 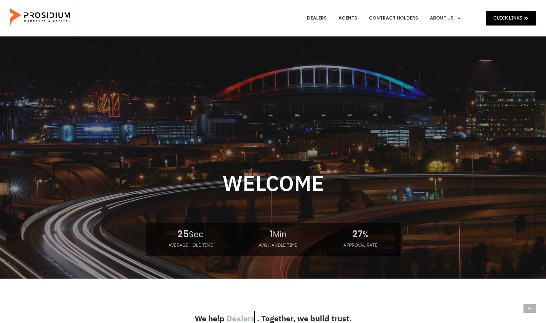 I want to click on nav: Menu, so click(x=384, y=18).